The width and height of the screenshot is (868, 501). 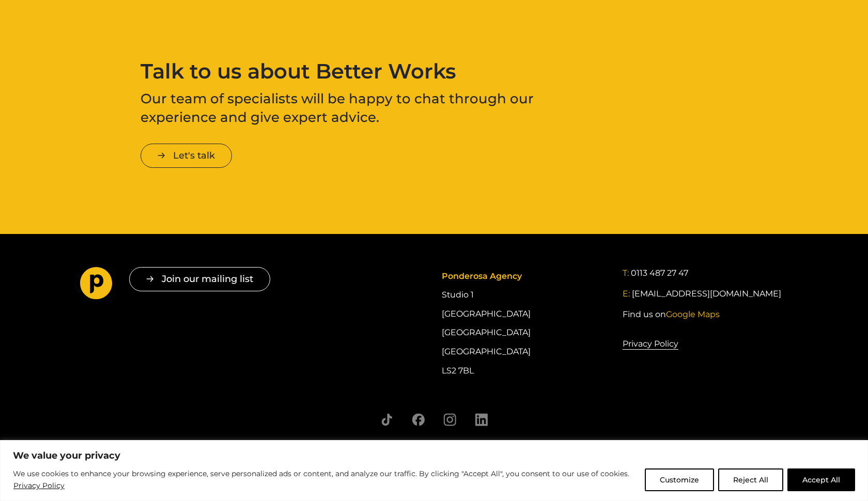 What do you see at coordinates (626, 273) in the screenshot?
I see `span: T:` at bounding box center [626, 273].